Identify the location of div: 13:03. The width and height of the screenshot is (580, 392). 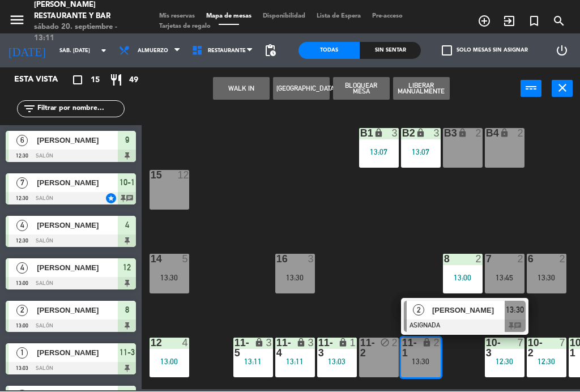
(337, 362).